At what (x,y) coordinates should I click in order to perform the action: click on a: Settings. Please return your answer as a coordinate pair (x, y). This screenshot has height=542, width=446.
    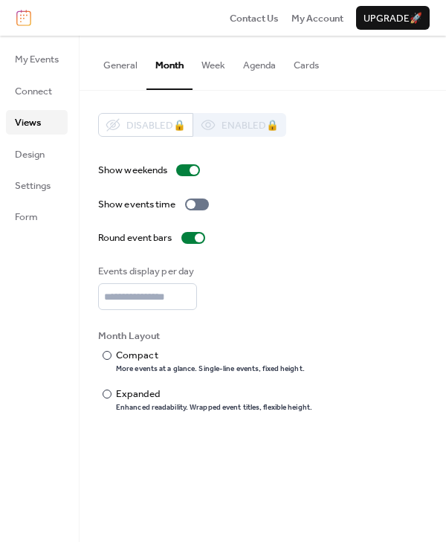
    Looking at the image, I should click on (36, 185).